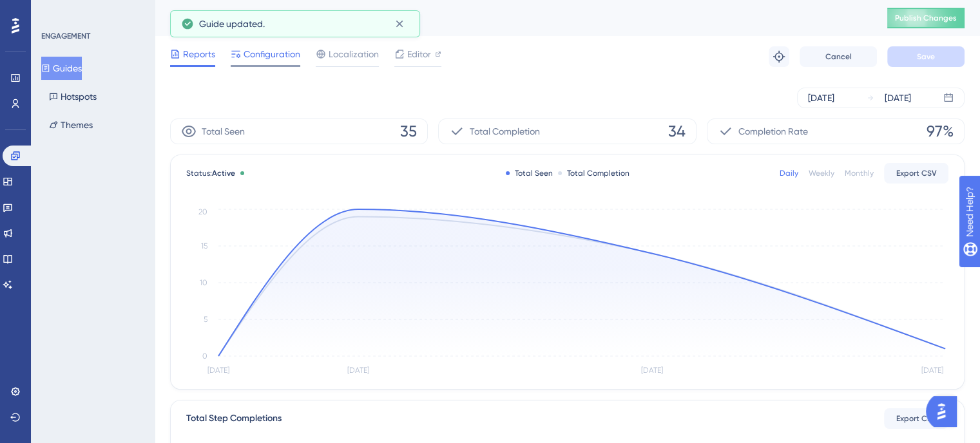 Image resolution: width=980 pixels, height=443 pixels. Describe the element at coordinates (272, 54) in the screenshot. I see `span: Configuration` at that location.